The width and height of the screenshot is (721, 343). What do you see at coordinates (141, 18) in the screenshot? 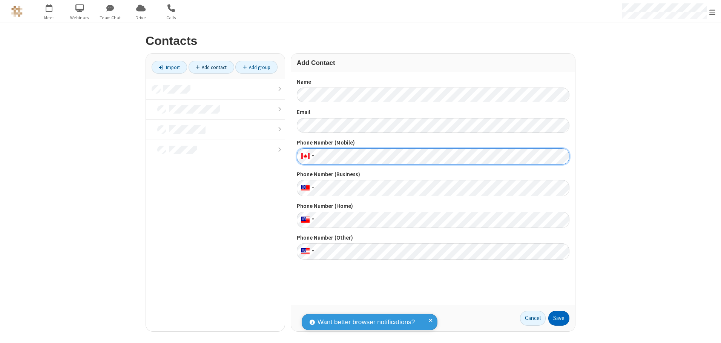
I see `span: Drive` at bounding box center [141, 18].